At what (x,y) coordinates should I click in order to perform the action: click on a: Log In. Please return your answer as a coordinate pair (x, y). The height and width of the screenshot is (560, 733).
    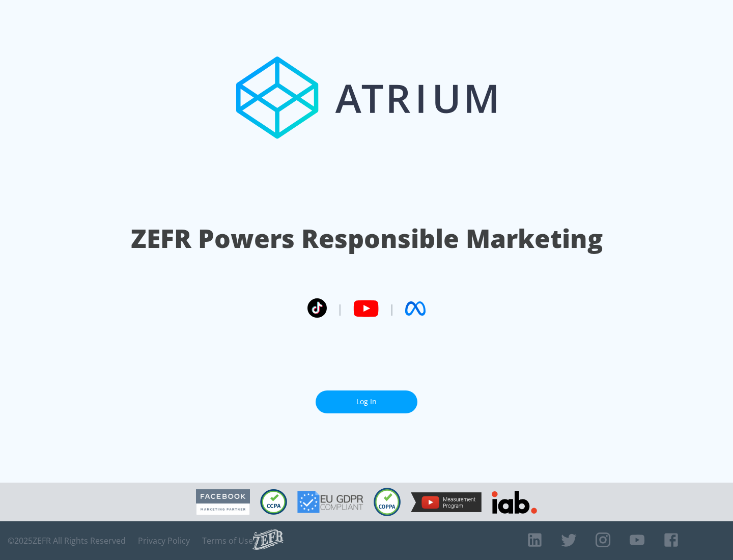
    Looking at the image, I should click on (367, 402).